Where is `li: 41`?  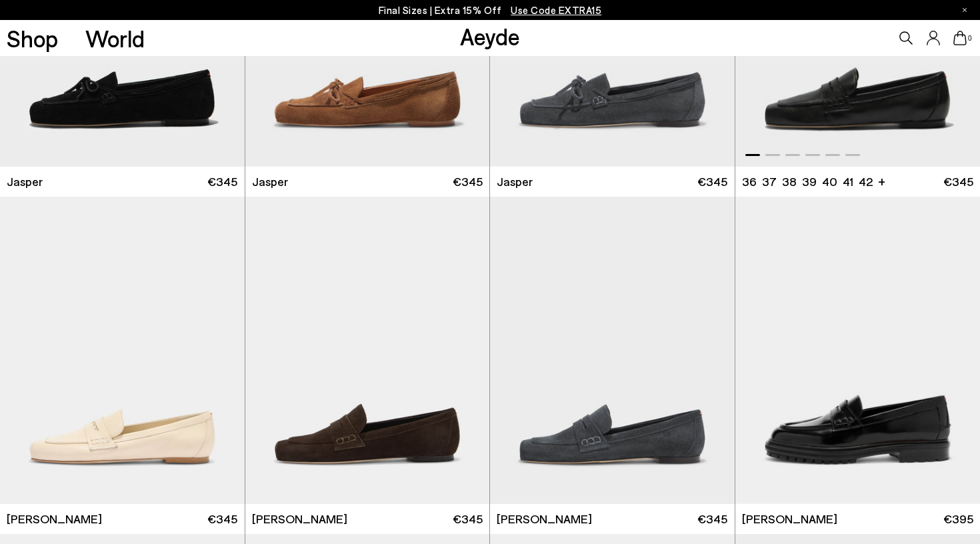
li: 41 is located at coordinates (848, 181).